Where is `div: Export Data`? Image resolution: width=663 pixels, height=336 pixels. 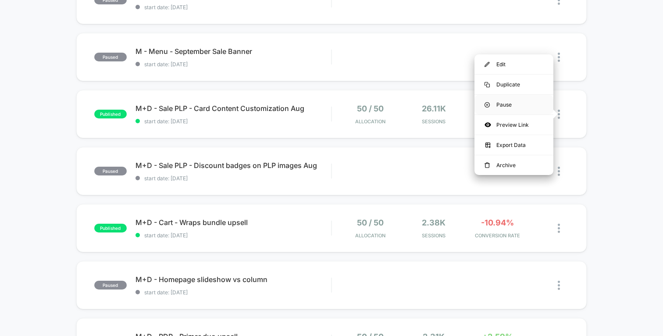
div: Export Data is located at coordinates (514, 145).